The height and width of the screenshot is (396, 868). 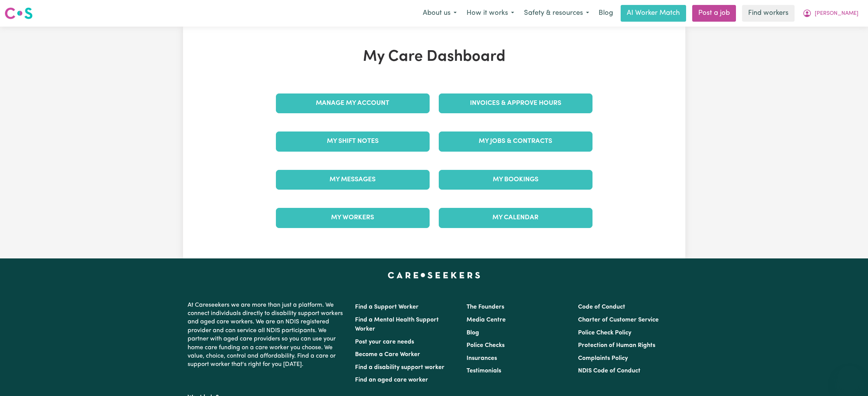 I want to click on a: My Calendar, so click(x=515, y=218).